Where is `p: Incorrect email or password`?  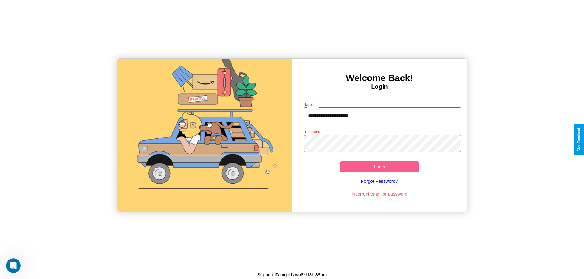
p: Incorrect email or password is located at coordinates (379, 194).